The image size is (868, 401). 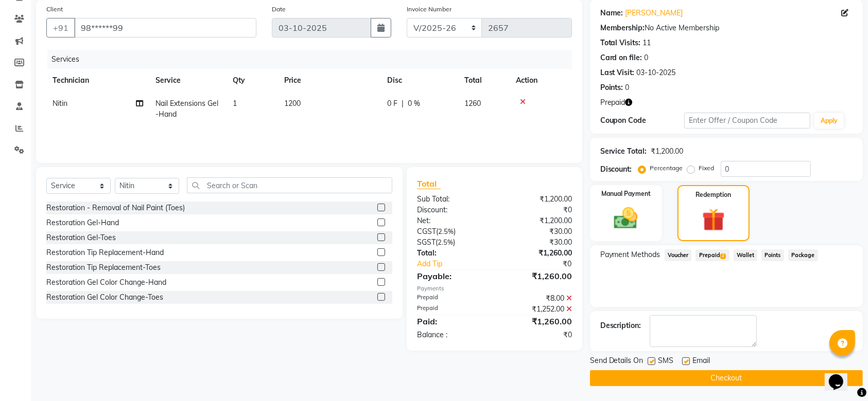 What do you see at coordinates (314, 59) in the screenshot?
I see `div: Services` at bounding box center [314, 59].